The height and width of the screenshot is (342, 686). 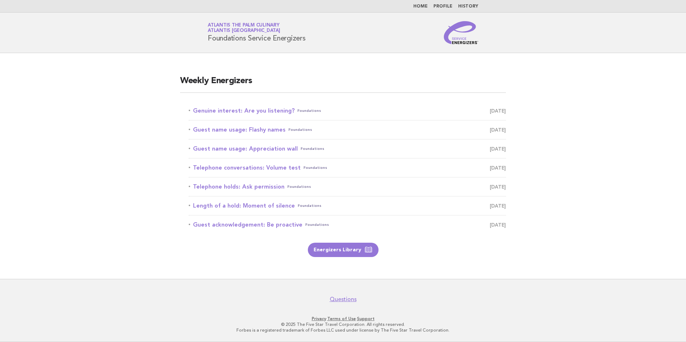 What do you see at coordinates (319, 319) in the screenshot?
I see `a: Privacy` at bounding box center [319, 319].